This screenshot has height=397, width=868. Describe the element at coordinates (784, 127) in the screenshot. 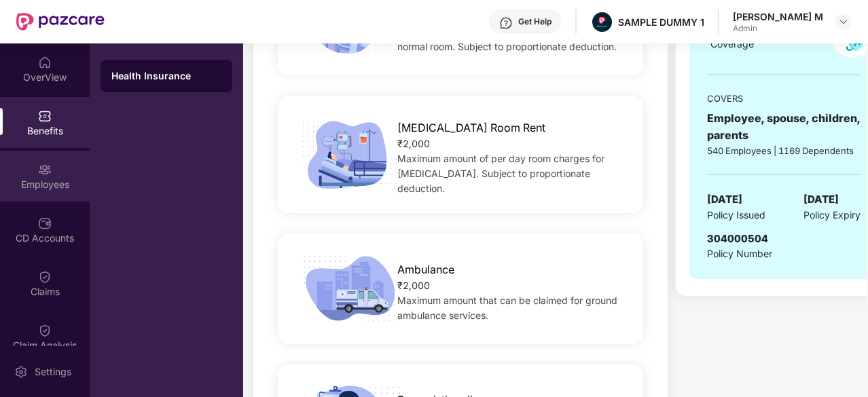

I see `div: Employee, spouse, children, parents` at that location.